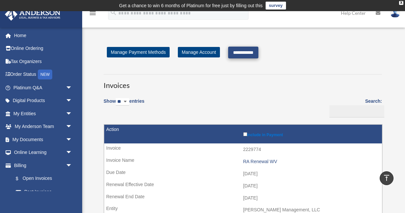 Image resolution: width=405 pixels, height=213 pixels. Describe the element at coordinates (387, 178) in the screenshot. I see `i: vertical_align_top` at that location.